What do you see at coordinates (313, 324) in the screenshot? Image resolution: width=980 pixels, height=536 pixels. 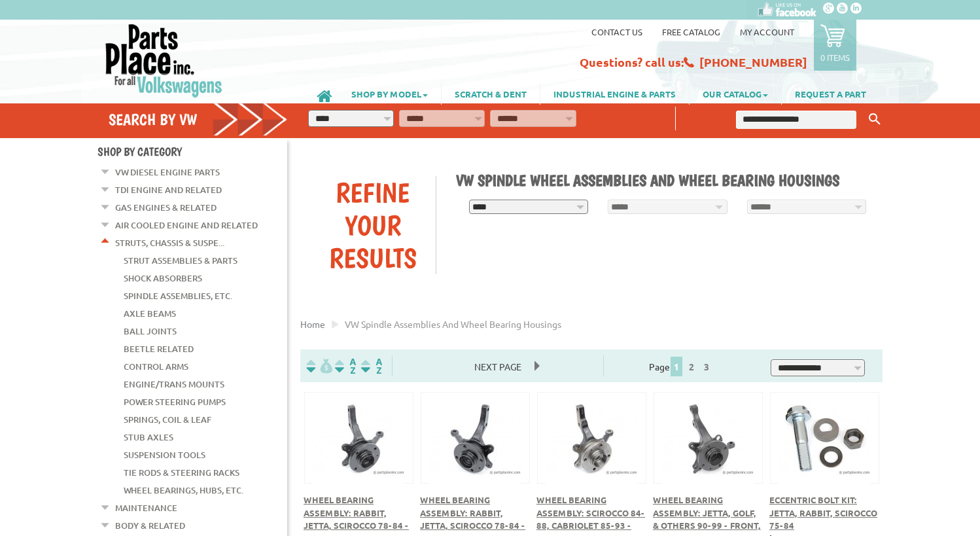 I see `a: Home` at bounding box center [313, 324].